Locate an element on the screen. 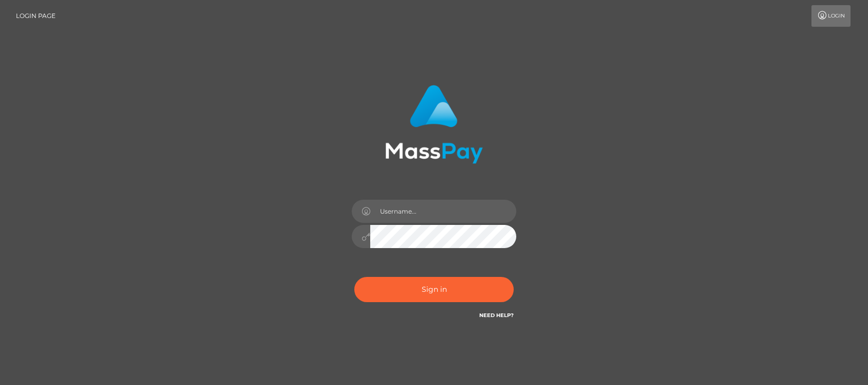 This screenshot has width=868, height=385. a: Login is located at coordinates (831, 16).